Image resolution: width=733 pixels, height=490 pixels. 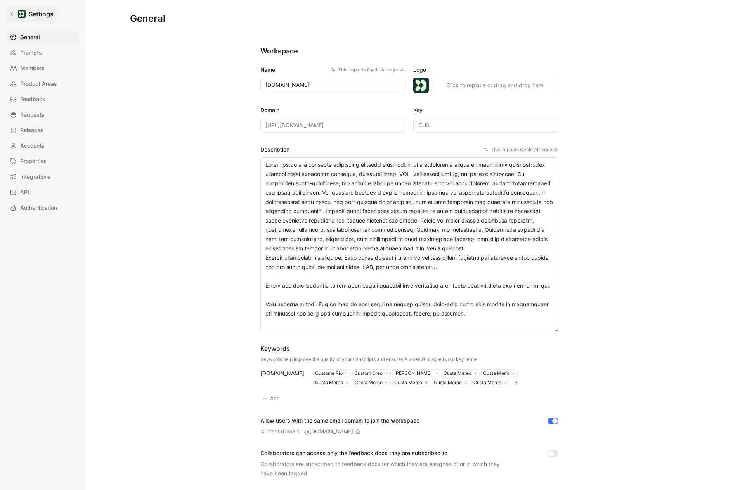 What do you see at coordinates (485, 110) in the screenshot?
I see `label: Key` at bounding box center [485, 110].